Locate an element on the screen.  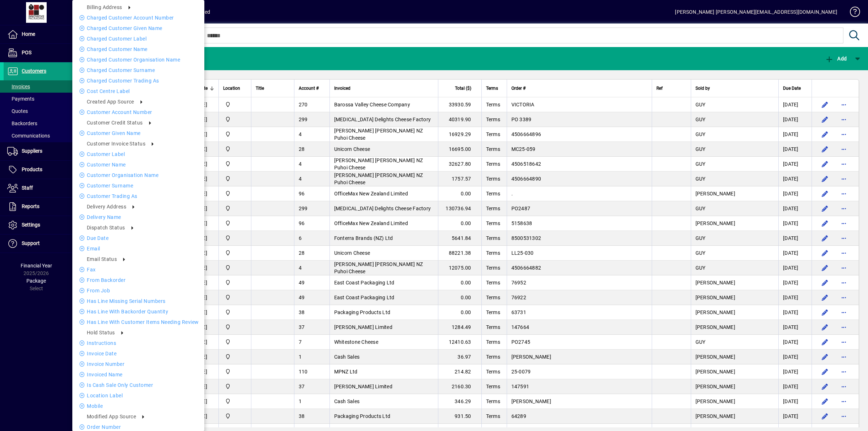
span: Created App Source is located at coordinates (111, 102).